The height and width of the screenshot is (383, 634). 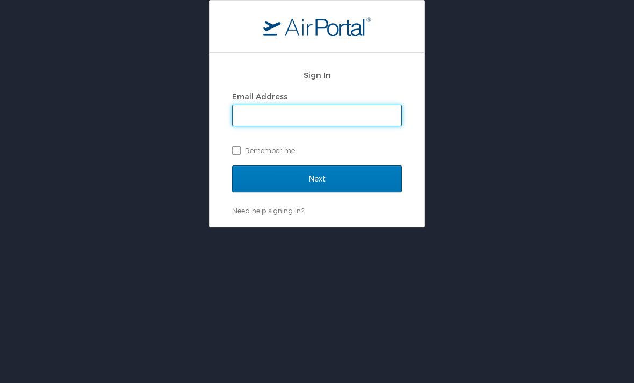 What do you see at coordinates (317, 179) in the screenshot?
I see `input: Next` at bounding box center [317, 179].